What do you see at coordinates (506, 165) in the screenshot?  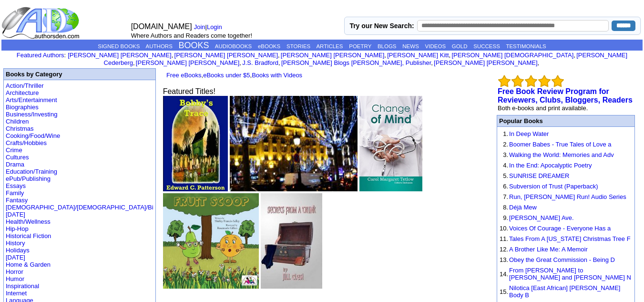 I see `font: 4.` at bounding box center [506, 165].